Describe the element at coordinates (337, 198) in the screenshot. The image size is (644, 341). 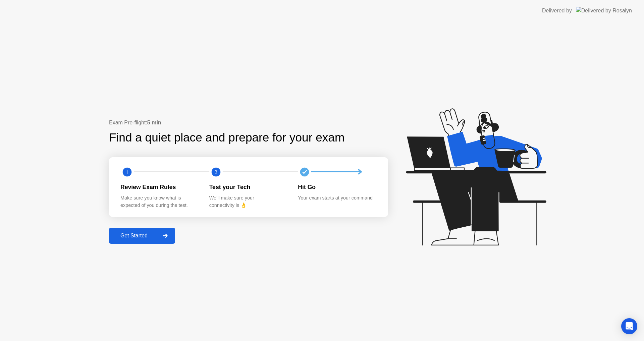
I see `div: Your exam starts at your command` at that location.